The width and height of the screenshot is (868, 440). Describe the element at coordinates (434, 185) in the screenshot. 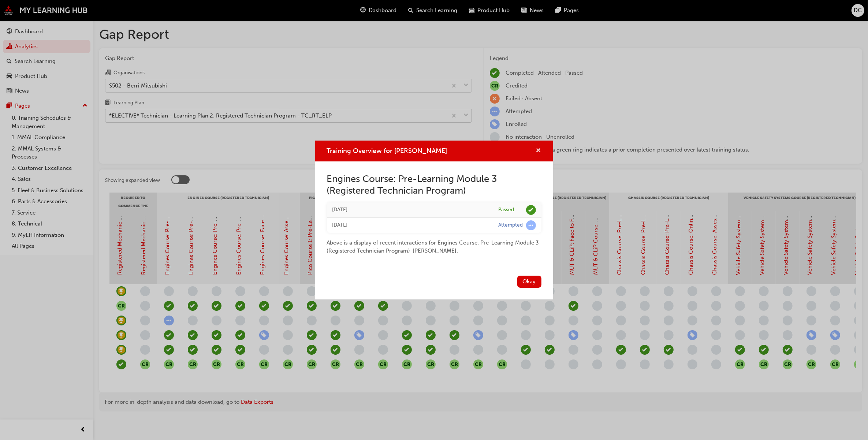

I see `h2: Engines Course: Pre-Learning Module 3 (Registered Technician Program)` at that location.